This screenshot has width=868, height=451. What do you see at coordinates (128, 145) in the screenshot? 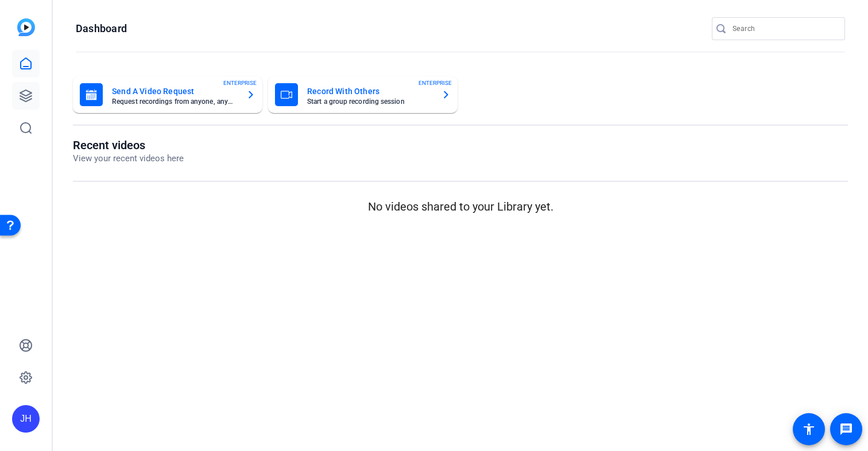
I see `h1: Recent videos` at bounding box center [128, 145].